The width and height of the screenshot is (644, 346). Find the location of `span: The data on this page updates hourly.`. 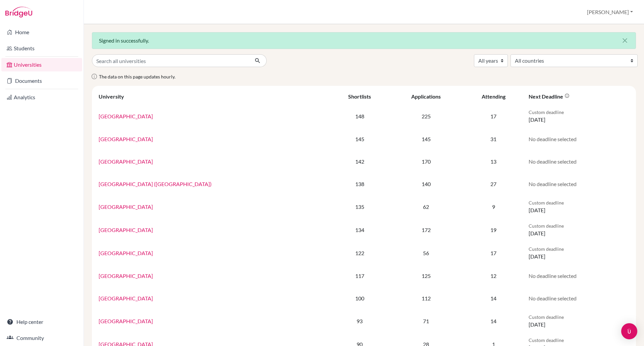

span: The data on this page updates hourly. is located at coordinates (137, 76).